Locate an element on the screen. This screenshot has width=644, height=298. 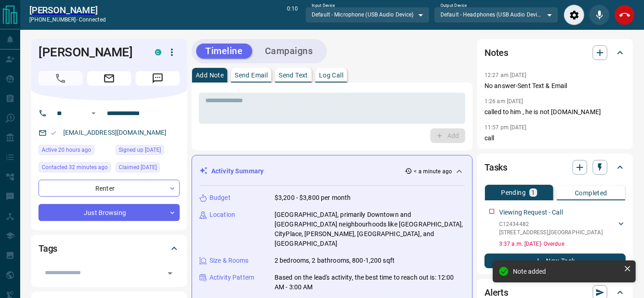
span: Email is located at coordinates (109, 78).